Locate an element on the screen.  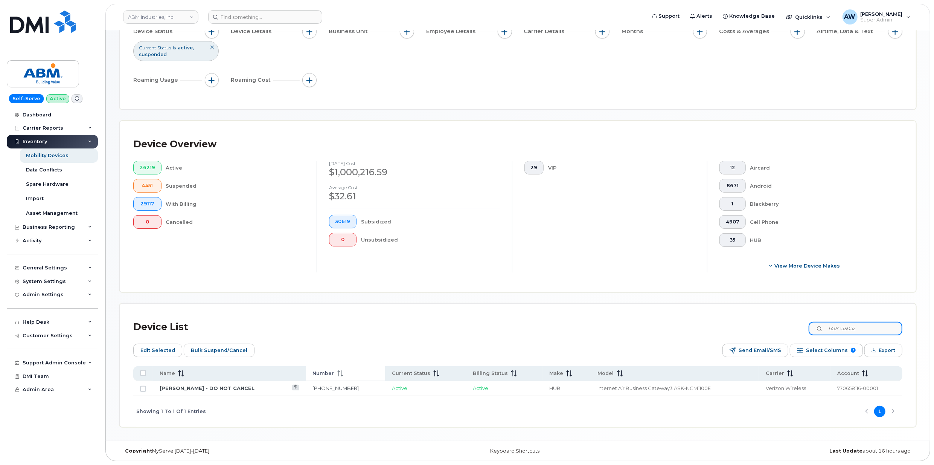
div: Unsubsidized is located at coordinates (430, 239).